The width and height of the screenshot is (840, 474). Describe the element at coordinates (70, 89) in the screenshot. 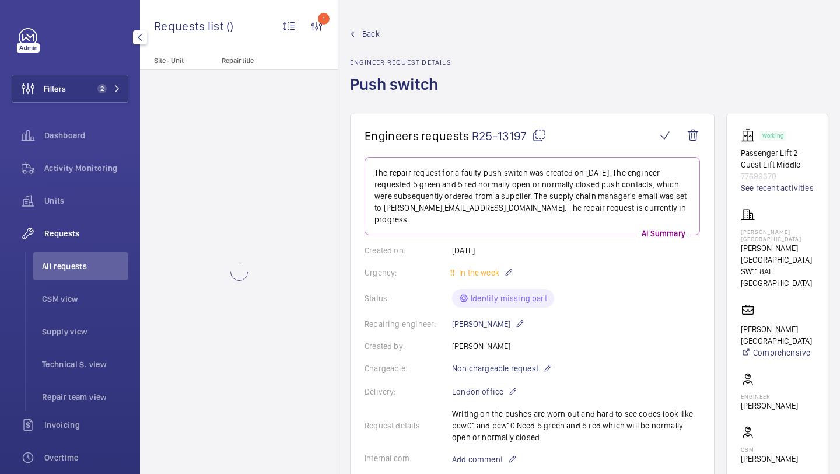

I see `button: Filters2` at that location.